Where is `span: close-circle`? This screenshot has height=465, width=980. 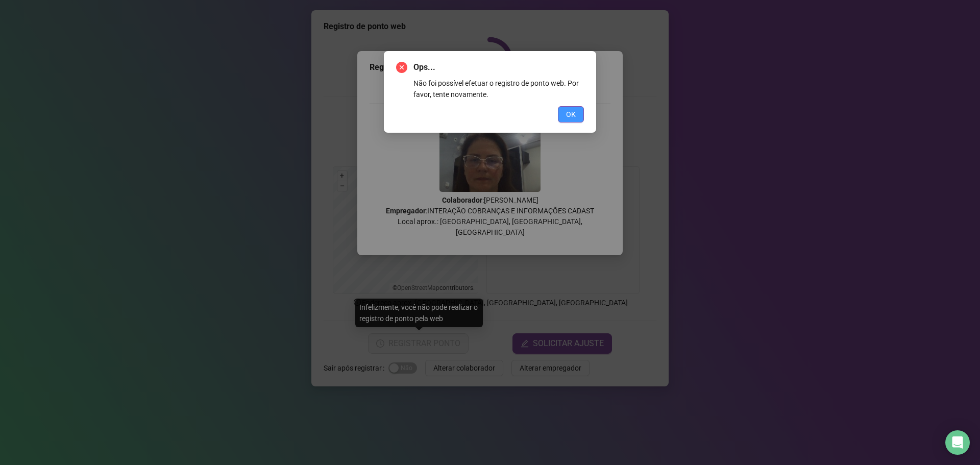
span: close-circle is located at coordinates (401, 67).